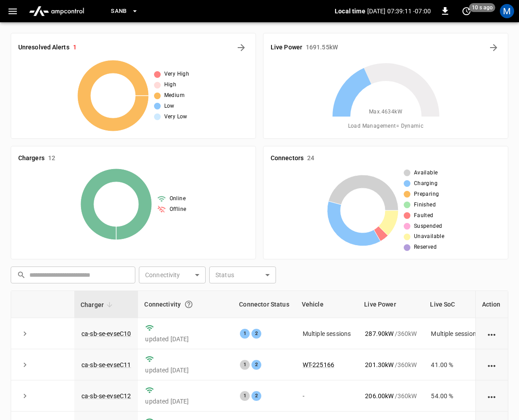  What do you see at coordinates (286, 48) in the screenshot?
I see `h6: Live Power` at bounding box center [286, 48].